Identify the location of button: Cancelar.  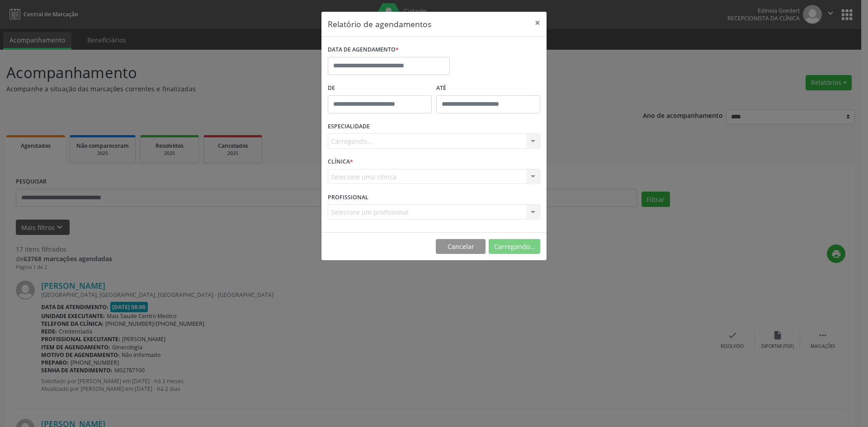
(460, 247).